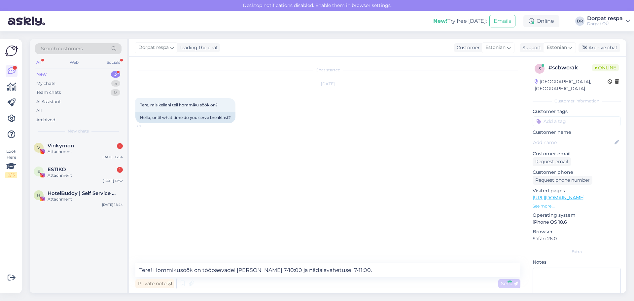 The height and width of the screenshot is (301, 634). What do you see at coordinates (580, 21) in the screenshot?
I see `div: DR` at bounding box center [580, 21].